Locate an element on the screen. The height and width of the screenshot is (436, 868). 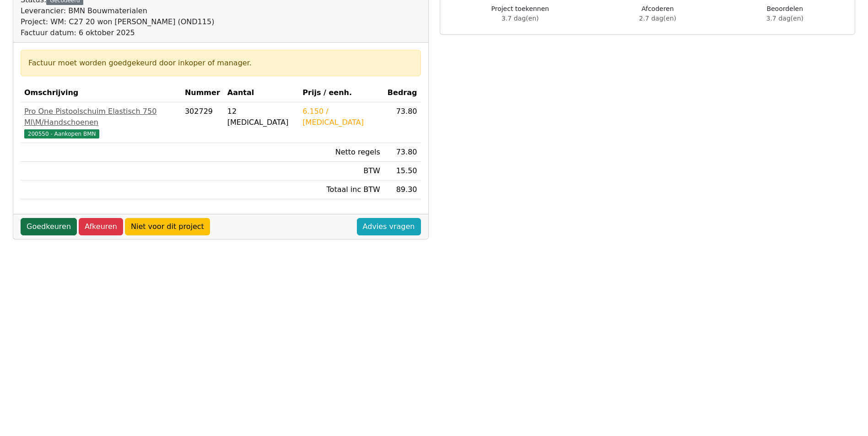
span: 2.7 dag(en) is located at coordinates (658, 18).